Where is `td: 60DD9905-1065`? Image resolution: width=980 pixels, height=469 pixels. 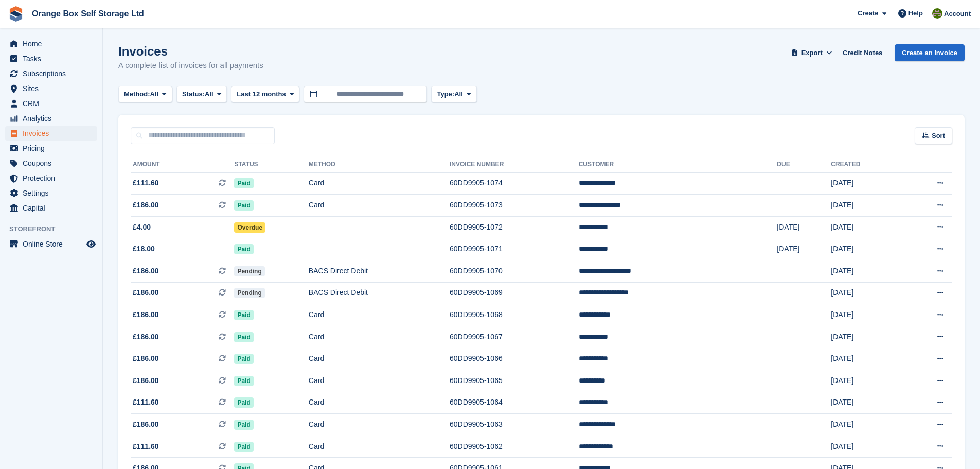 td: 60DD9905-1065 is located at coordinates (514, 381).